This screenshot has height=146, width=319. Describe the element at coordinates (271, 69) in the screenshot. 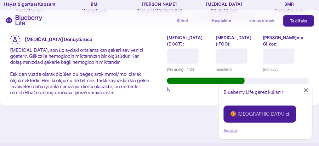

I see `font: (mmol/L)` at that location.